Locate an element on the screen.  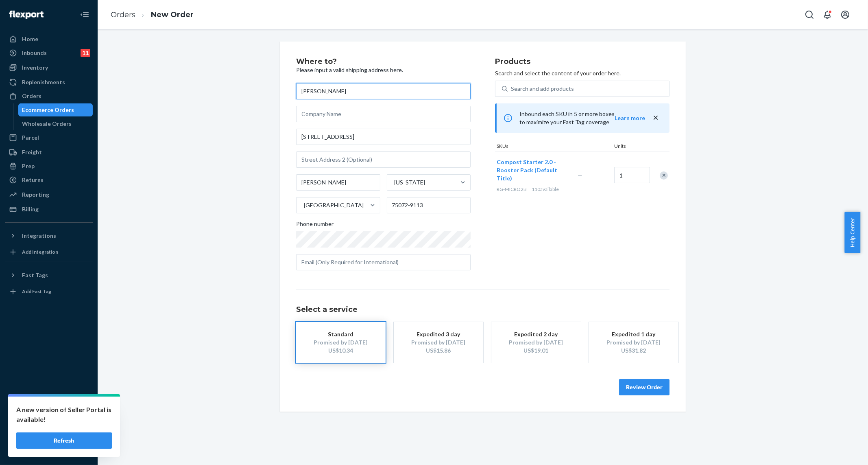
span: Compost Starter 2.0 - Booster Pack (Default Title) is located at coordinates (527, 169).